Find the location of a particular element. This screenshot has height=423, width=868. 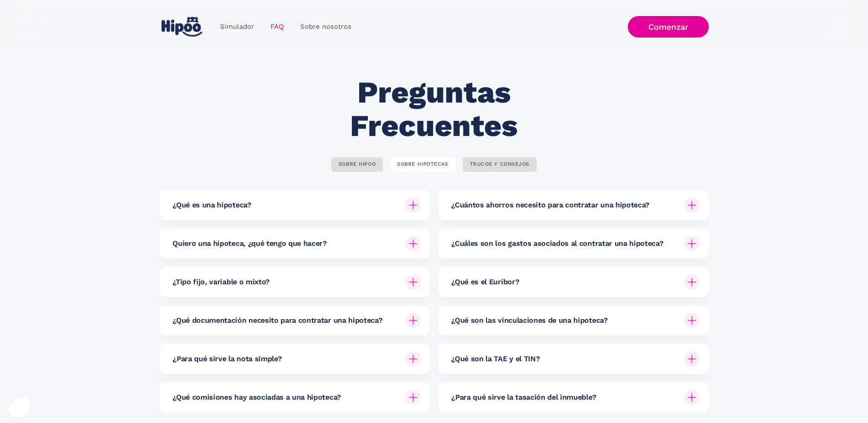

a: FAQ is located at coordinates (277, 27).